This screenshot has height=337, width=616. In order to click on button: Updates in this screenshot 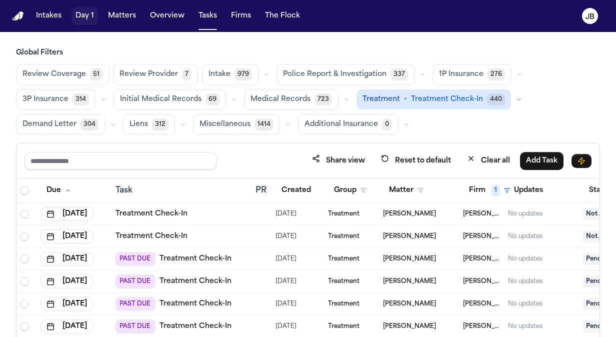, I will do `click(528, 190)`.